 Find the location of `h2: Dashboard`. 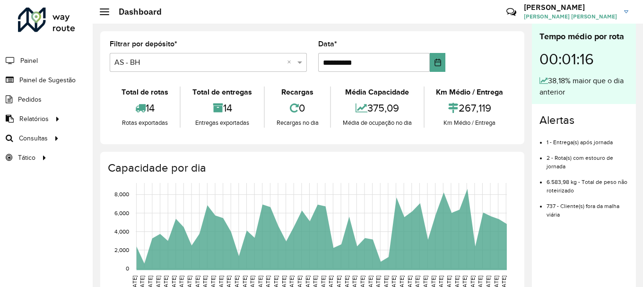

h2: Dashboard is located at coordinates (135, 12).